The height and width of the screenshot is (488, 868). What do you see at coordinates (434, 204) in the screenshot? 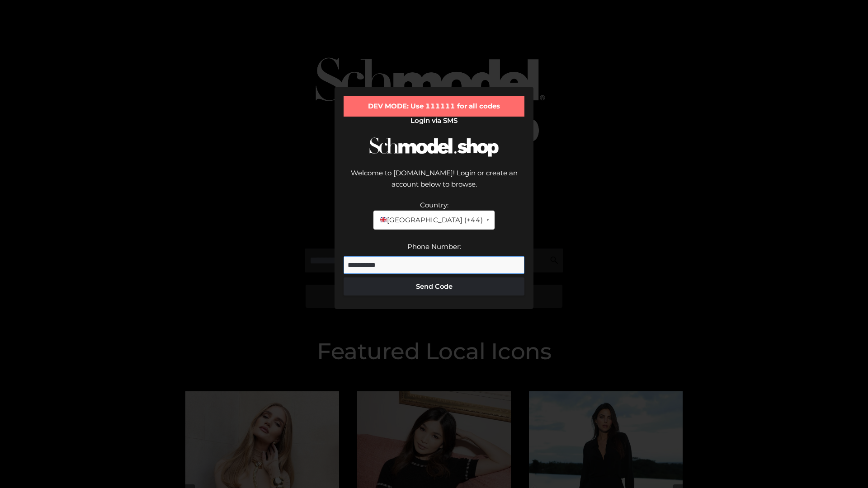
I see `label: Country:` at bounding box center [434, 204].